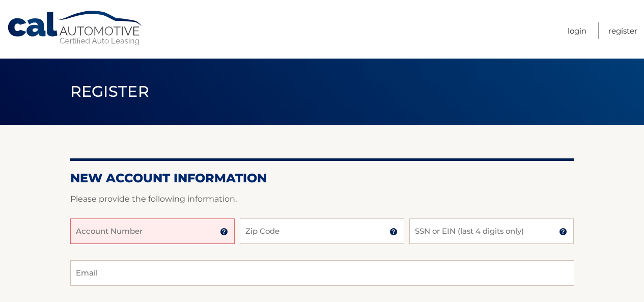 Image resolution: width=644 pixels, height=302 pixels. Describe the element at coordinates (322, 273) in the screenshot. I see `input: Email` at that location.